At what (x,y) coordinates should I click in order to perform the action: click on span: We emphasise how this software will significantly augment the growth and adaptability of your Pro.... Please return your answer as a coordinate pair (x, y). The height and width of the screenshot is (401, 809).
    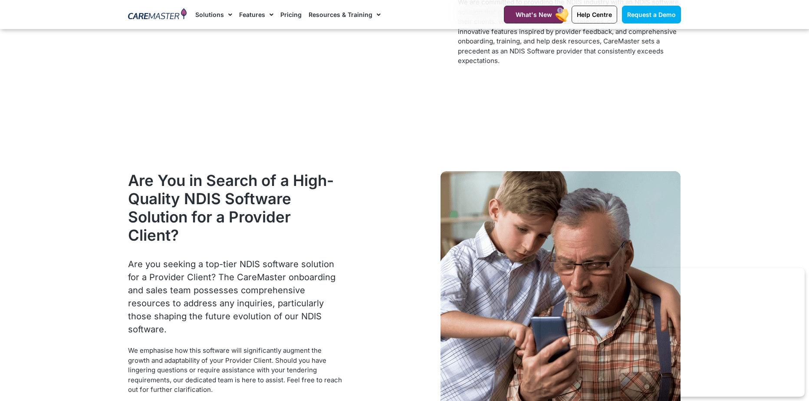
    Looking at the image, I should click on (235, 369).